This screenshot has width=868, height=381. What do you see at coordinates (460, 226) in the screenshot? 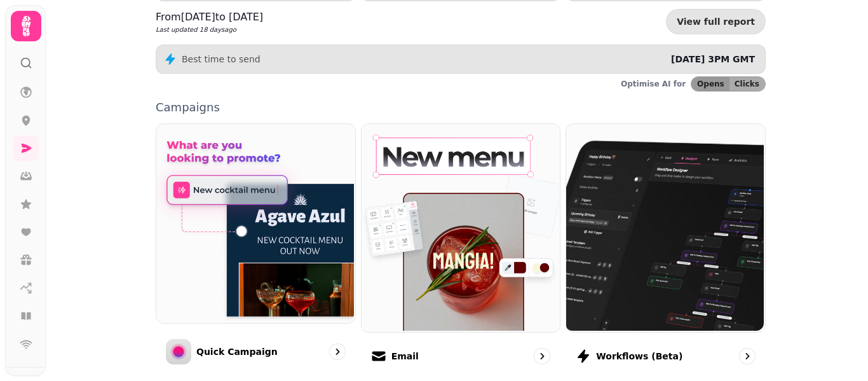
I see `img: Email` at bounding box center [460, 226].